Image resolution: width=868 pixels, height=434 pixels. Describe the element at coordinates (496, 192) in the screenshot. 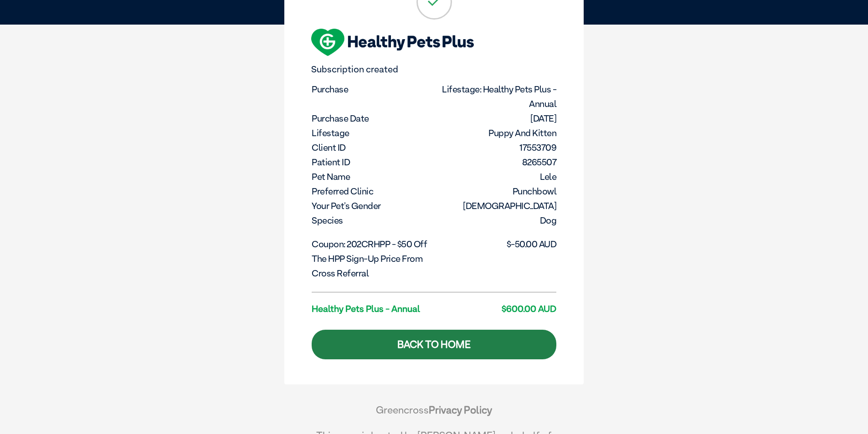

I see `dd: Punchbowl` at that location.